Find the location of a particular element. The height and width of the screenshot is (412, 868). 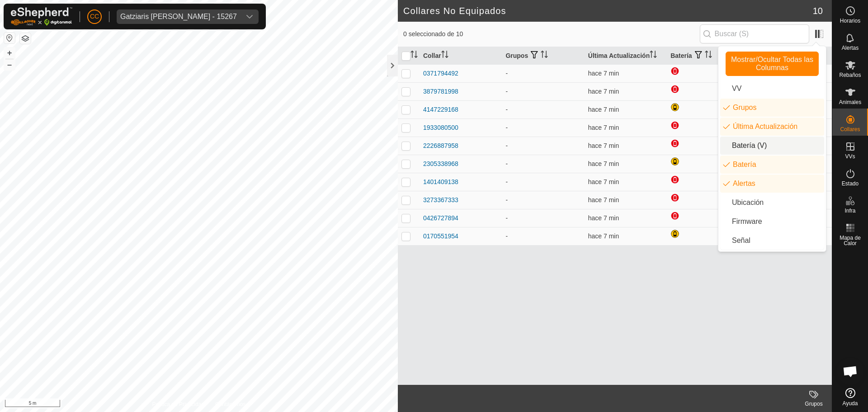

button: Capas del Mapa is located at coordinates (26, 39).